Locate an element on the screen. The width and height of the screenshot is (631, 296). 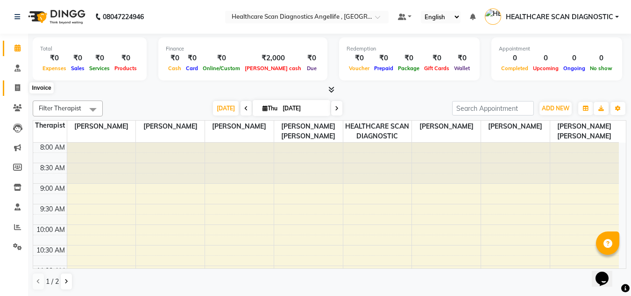
span: Prepaid is located at coordinates (384, 68).